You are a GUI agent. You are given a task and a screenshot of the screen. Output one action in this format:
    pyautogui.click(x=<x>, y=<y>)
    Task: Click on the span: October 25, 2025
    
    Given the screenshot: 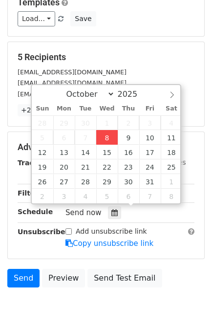 What is the action you would take?
    pyautogui.click(x=171, y=166)
    